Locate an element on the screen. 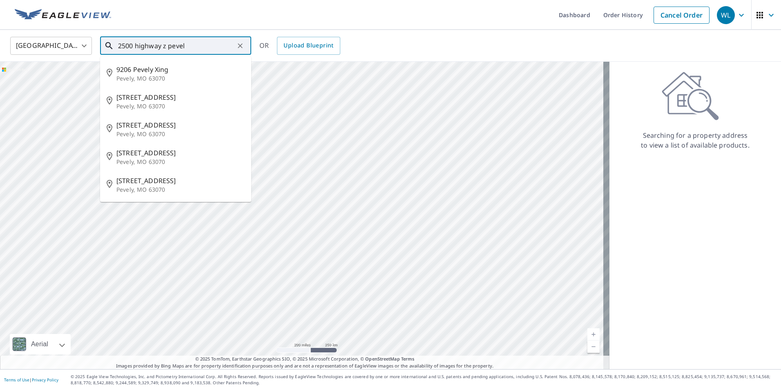  span: Upload Blueprint is located at coordinates (308, 45).